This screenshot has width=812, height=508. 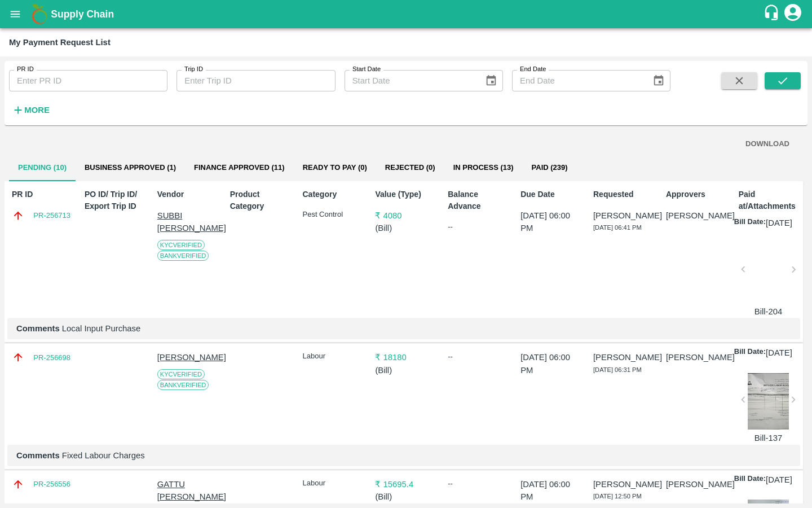 I want to click on p: ₹ 18180, so click(x=405, y=357).